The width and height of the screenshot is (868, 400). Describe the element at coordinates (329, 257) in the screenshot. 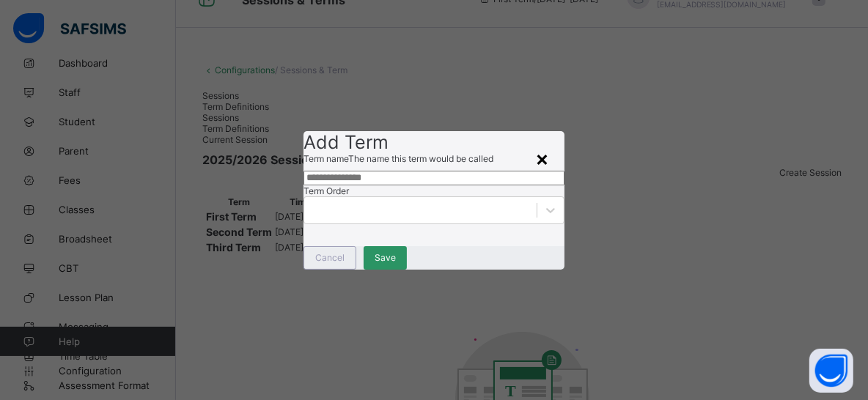

I see `span: Cancel` at that location.